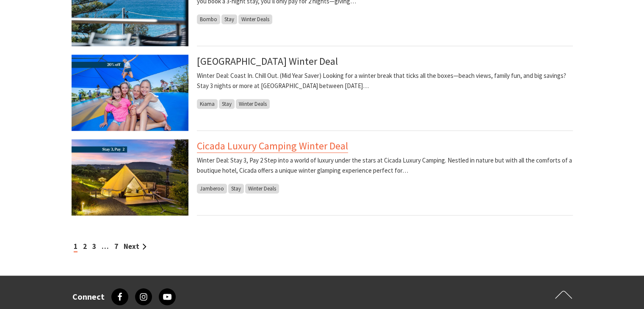  Describe the element at coordinates (207, 104) in the screenshot. I see `span: Kiama` at that location.